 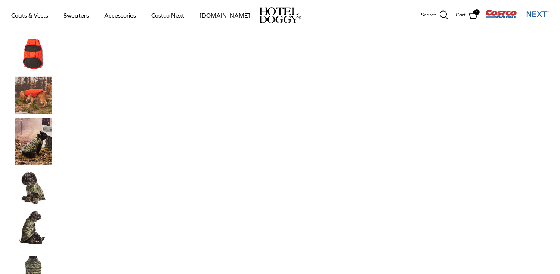 What do you see at coordinates (280, 15) in the screenshot?
I see `a: hoteldoggy.com hoteldoggycom` at bounding box center [280, 15].